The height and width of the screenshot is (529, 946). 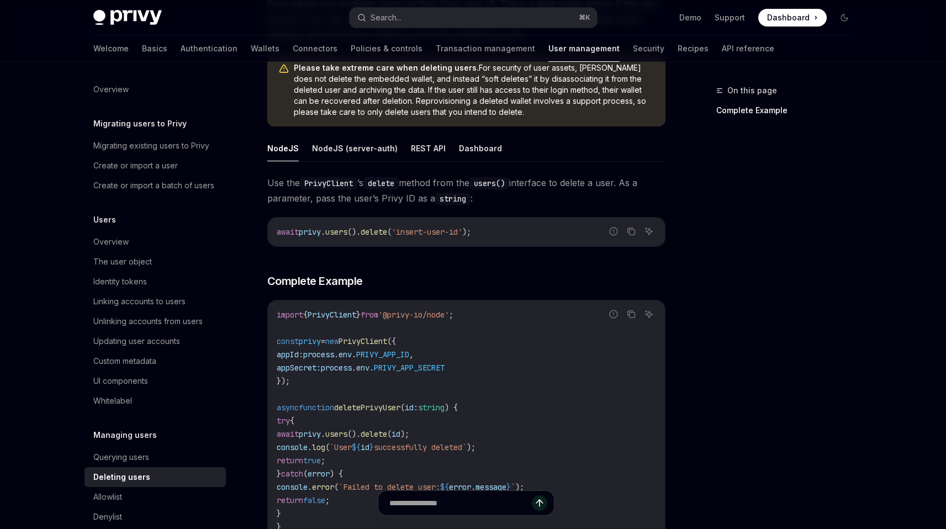 I want to click on code: string, so click(x=453, y=199).